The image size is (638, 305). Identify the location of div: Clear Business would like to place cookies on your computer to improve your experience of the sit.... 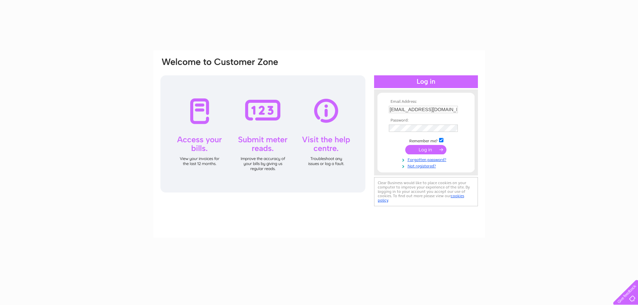
(426, 192).